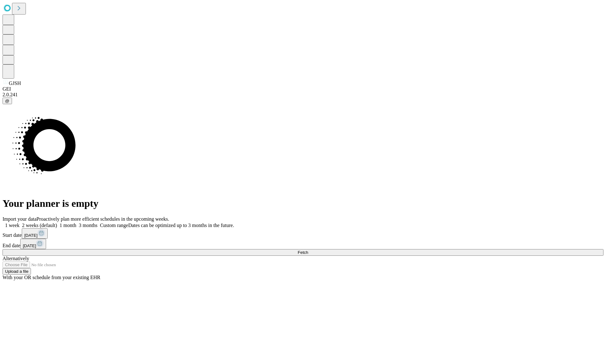  I want to click on div: Start date, so click(303, 233).